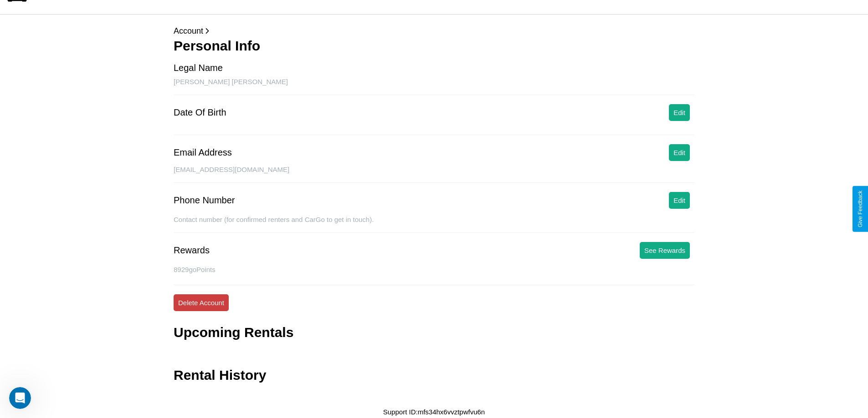 The height and width of the screenshot is (418, 868). What do you see at coordinates (664, 251) in the screenshot?
I see `button: See Rewards` at bounding box center [664, 251].